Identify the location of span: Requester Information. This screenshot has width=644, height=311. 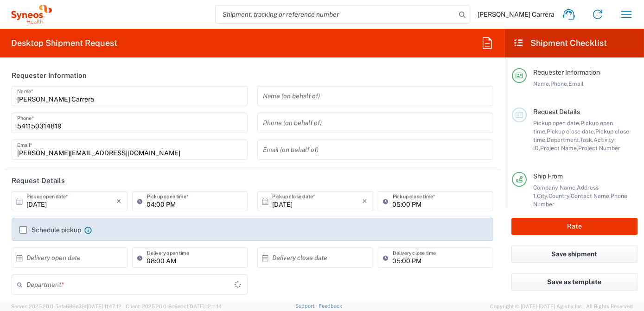
(567, 72).